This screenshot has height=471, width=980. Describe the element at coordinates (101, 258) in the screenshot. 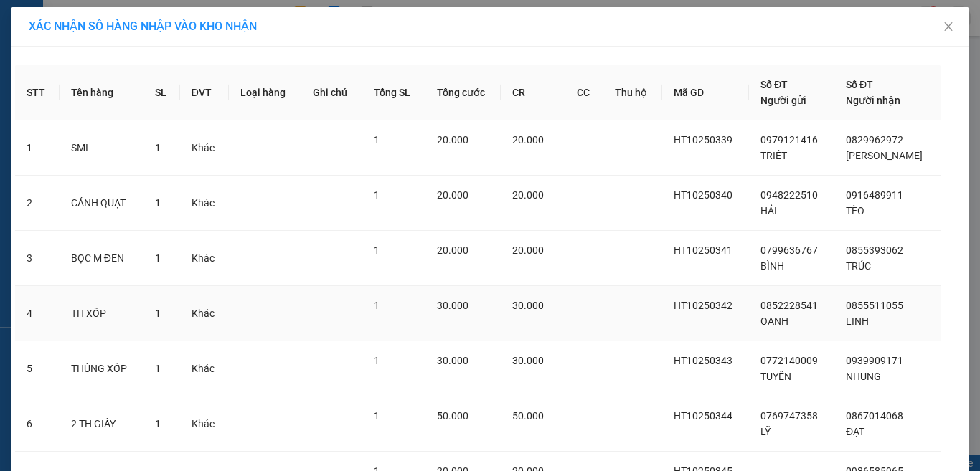

I see `td: BỌC M ĐEN` at that location.